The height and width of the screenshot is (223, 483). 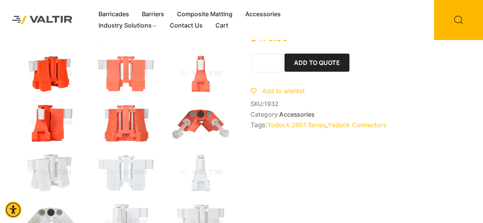 What do you see at coordinates (269, 38) in the screenshot?
I see `bdi: 479.00` at bounding box center [269, 38].